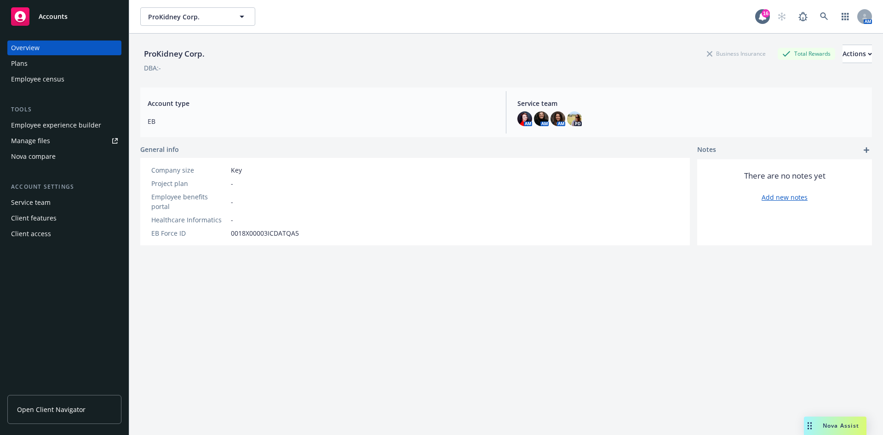 The image size is (883, 435). What do you see at coordinates (835, 425) in the screenshot?
I see `button: Nova Assist` at bounding box center [835, 425].